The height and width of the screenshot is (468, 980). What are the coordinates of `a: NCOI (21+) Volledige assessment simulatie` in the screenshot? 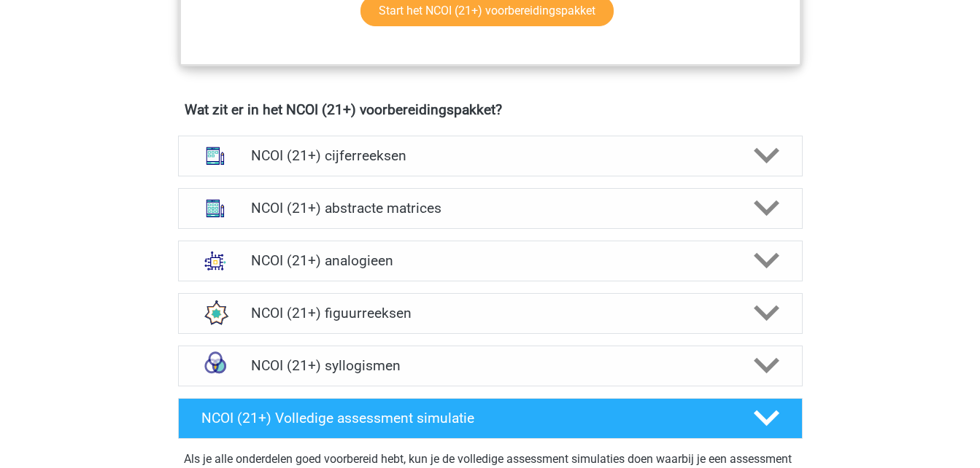 It's located at (491, 419).